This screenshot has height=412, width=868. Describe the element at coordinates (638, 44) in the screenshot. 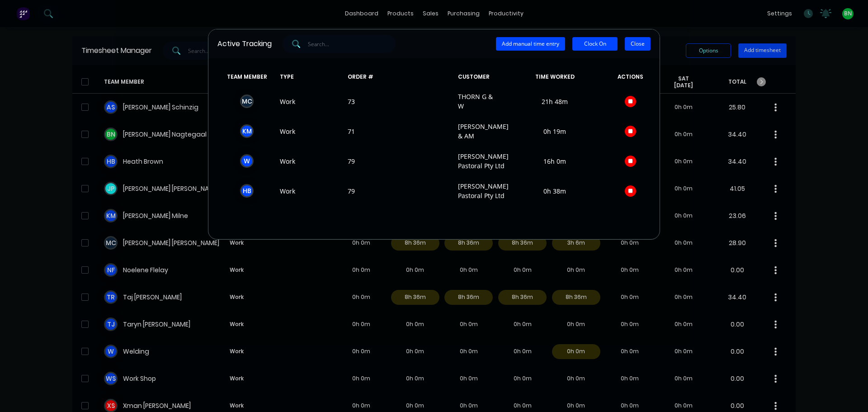

I see `button: Close` at that location.